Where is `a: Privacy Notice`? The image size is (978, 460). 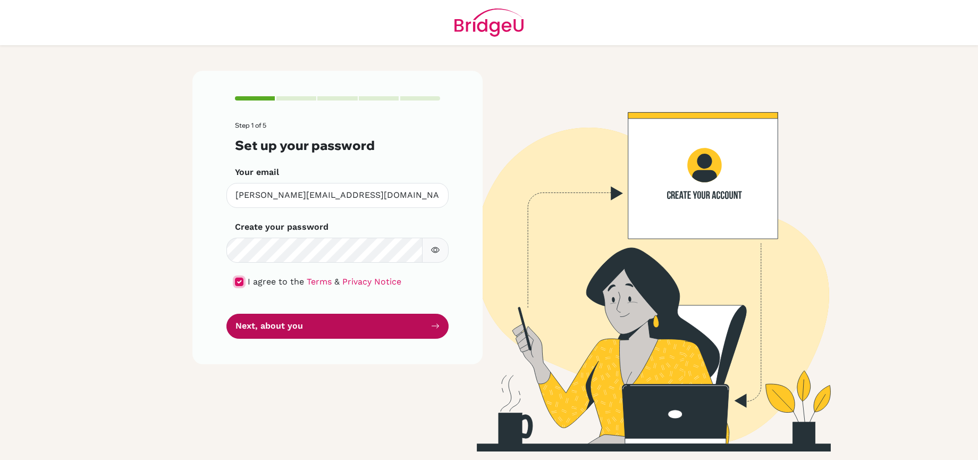
a: Privacy Notice is located at coordinates (372, 281).